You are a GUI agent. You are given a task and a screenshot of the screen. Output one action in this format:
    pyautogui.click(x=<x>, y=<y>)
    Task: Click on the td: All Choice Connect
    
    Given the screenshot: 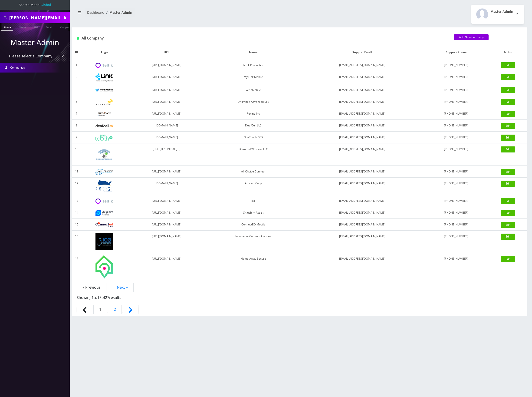 What is the action you would take?
    pyautogui.click(x=253, y=171)
    